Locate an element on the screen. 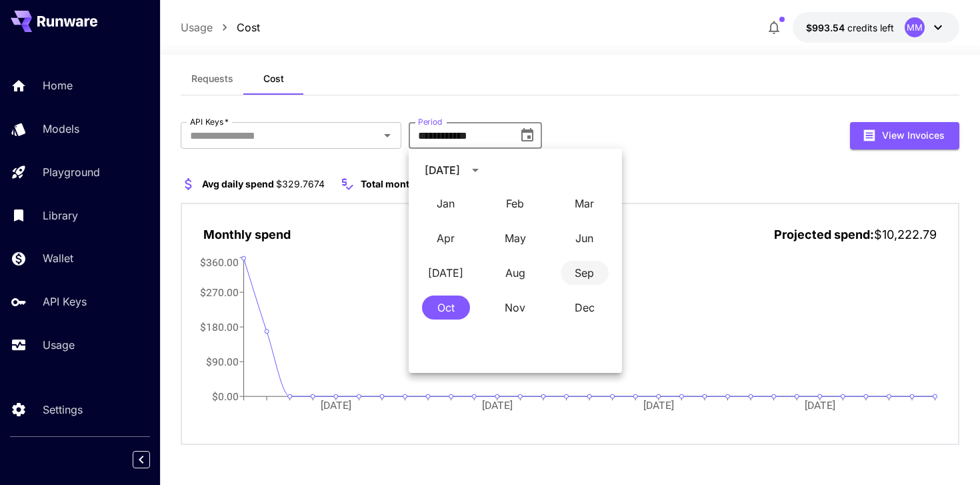 This screenshot has height=485, width=980. button: December is located at coordinates (584, 307).